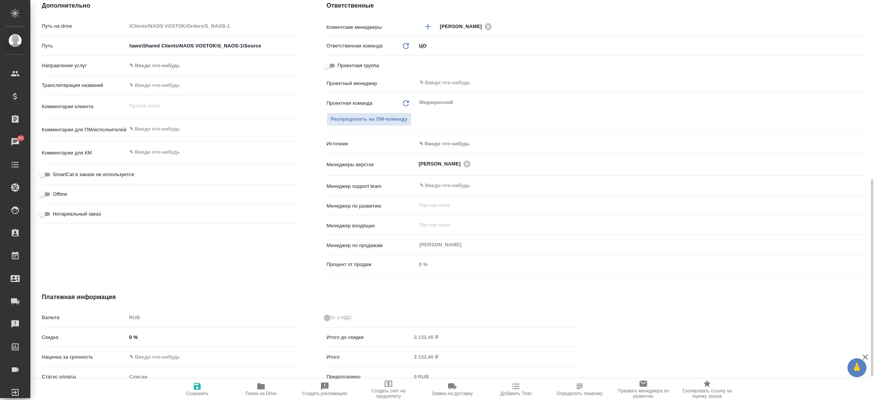 The image size is (874, 400). I want to click on span: Offline, so click(60, 194).